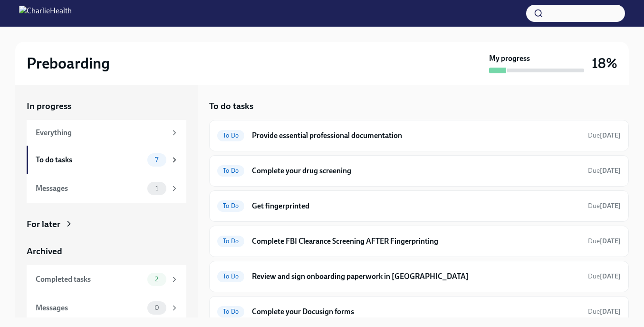 This screenshot has width=644, height=327. What do you see at coordinates (156, 159) in the screenshot?
I see `span: 7` at bounding box center [156, 159].